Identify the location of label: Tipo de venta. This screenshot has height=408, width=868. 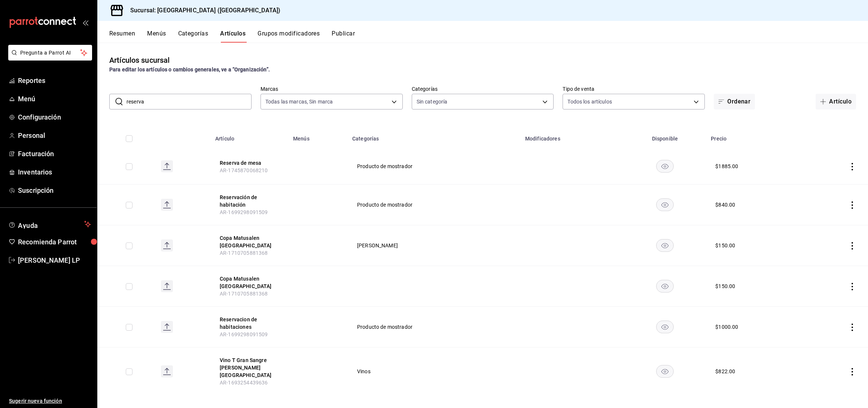
(633, 89).